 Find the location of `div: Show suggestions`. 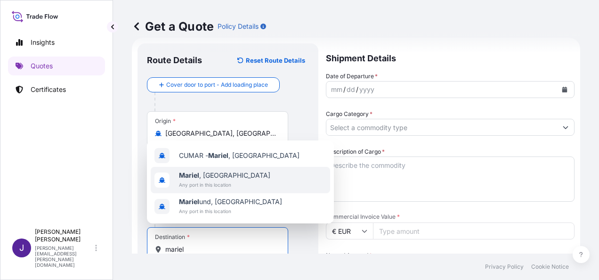

div: Show suggestions is located at coordinates (240, 182).